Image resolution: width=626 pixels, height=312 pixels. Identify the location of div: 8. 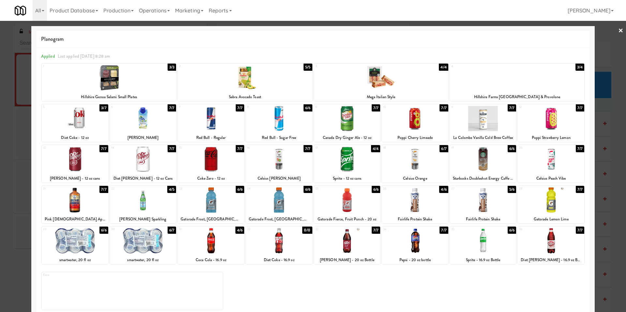
(263, 107).